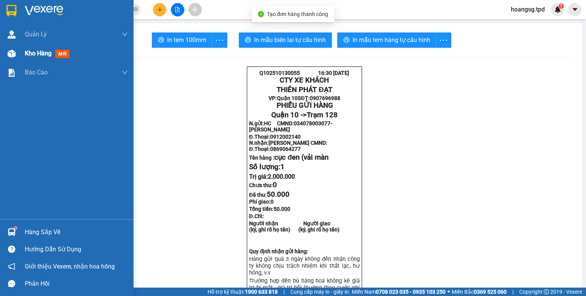  Describe the element at coordinates (280, 73) in the screenshot. I see `span: Q102510130055` at that location.